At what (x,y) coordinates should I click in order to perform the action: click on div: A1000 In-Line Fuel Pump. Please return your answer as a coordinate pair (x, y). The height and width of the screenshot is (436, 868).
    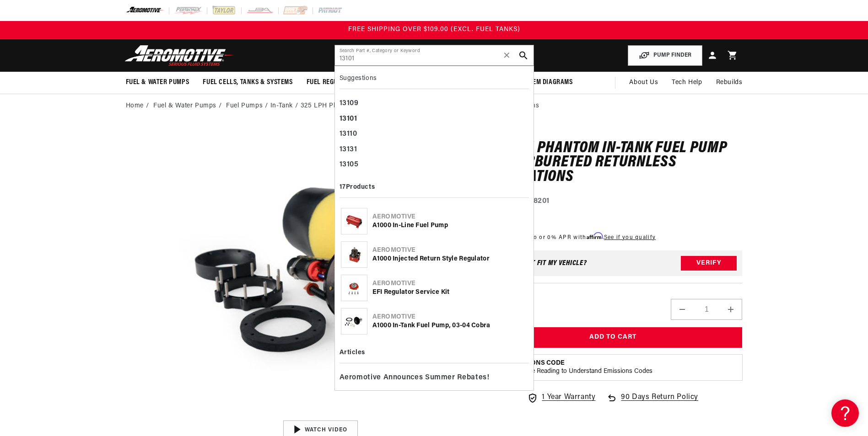
    Looking at the image, I should click on (450, 226).